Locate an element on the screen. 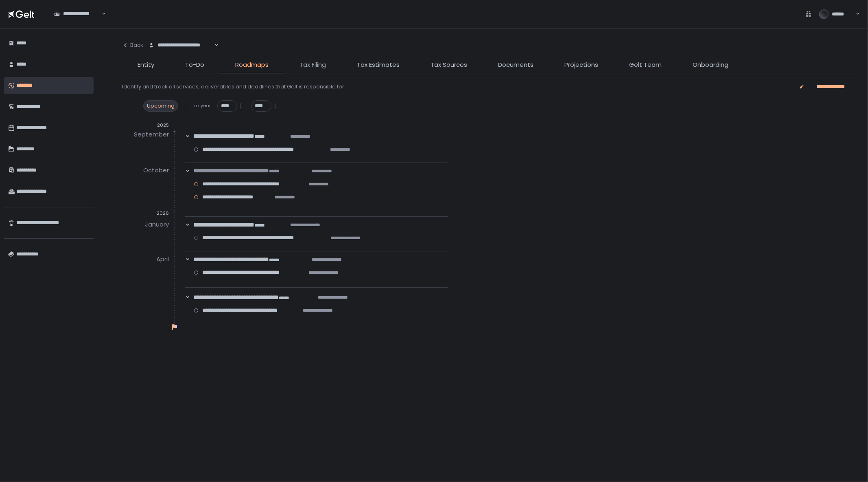  span: Gelt Team is located at coordinates (646, 65).